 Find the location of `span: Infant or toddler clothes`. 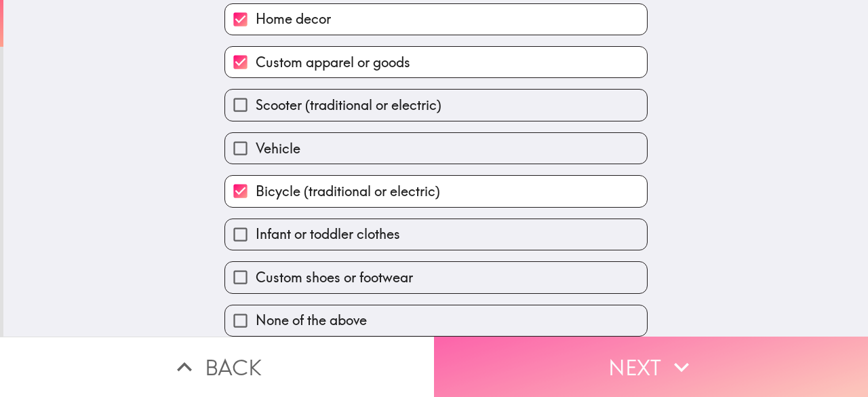

span: Infant or toddler clothes is located at coordinates (328, 234).